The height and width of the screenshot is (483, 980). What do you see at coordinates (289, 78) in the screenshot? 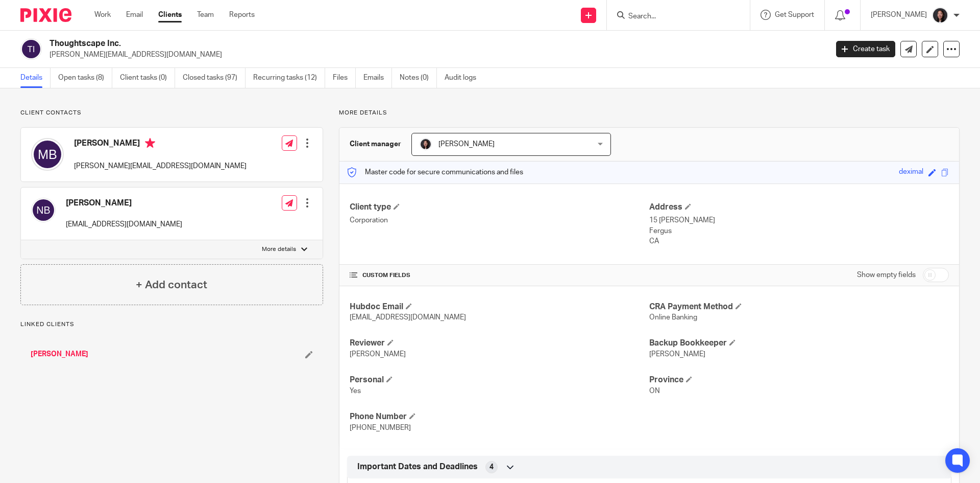
I see `a: Recurring tasks (12)` at bounding box center [289, 78].